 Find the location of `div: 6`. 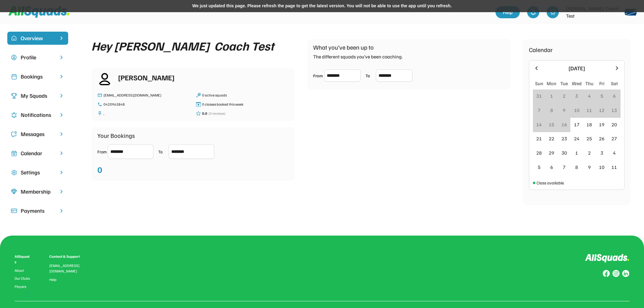

div: 6 is located at coordinates (614, 96).